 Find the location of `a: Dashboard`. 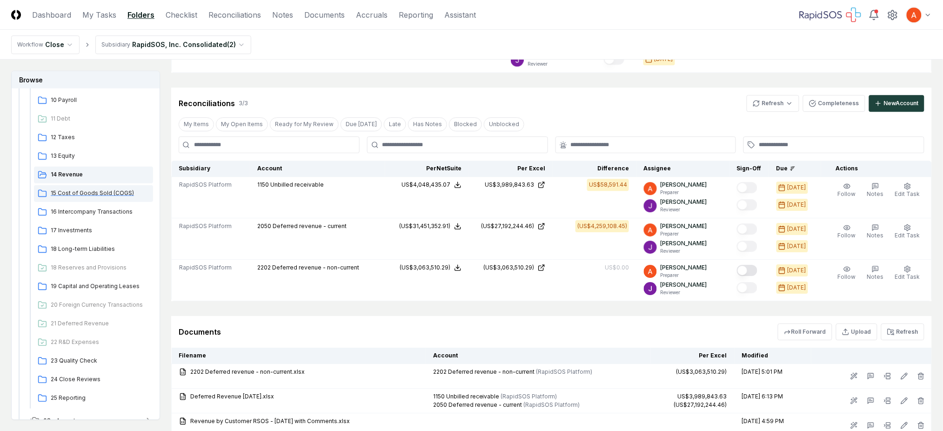

a: Dashboard is located at coordinates (52, 15).